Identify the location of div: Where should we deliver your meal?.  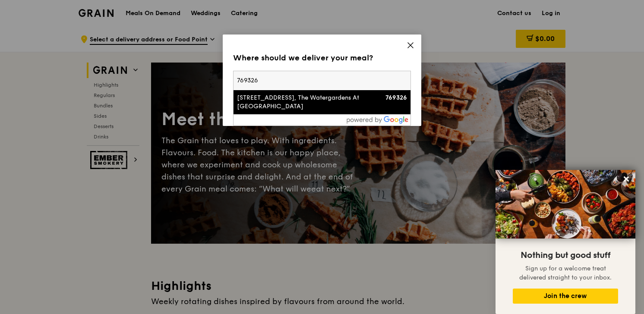
(322, 58).